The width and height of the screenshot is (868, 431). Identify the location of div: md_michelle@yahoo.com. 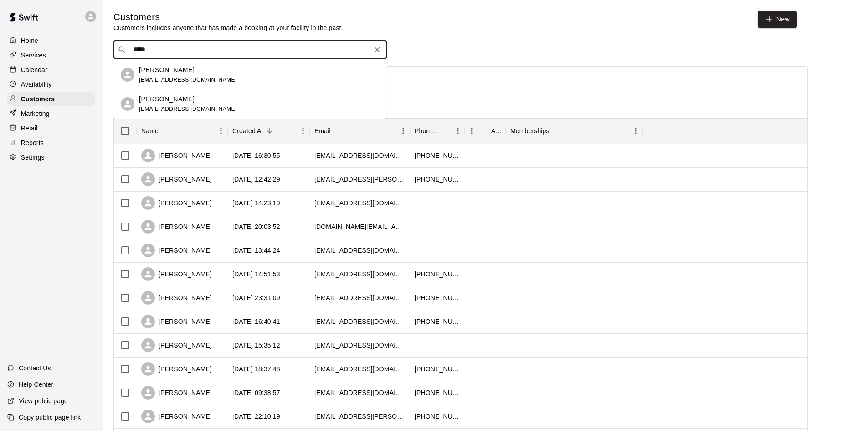
(360, 369).